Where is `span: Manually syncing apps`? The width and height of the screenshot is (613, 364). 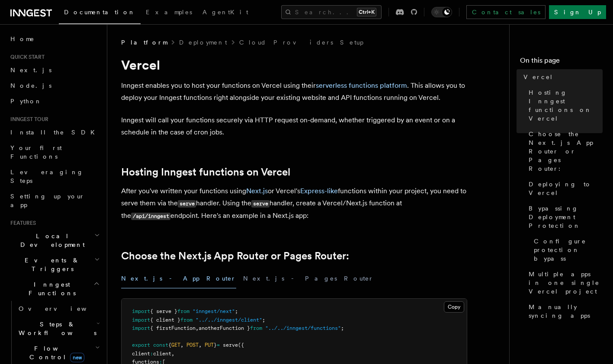
span: Manually syncing apps is located at coordinates (566, 311).